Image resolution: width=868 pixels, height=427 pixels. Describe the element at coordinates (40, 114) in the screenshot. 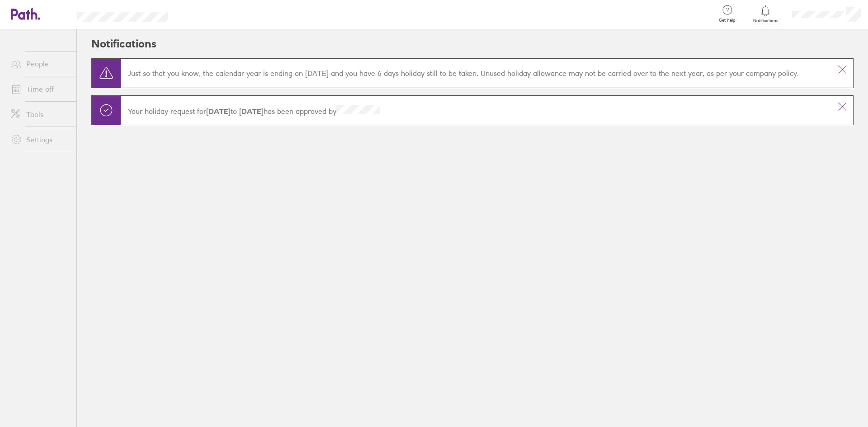

I see `a: Tools` at that location.